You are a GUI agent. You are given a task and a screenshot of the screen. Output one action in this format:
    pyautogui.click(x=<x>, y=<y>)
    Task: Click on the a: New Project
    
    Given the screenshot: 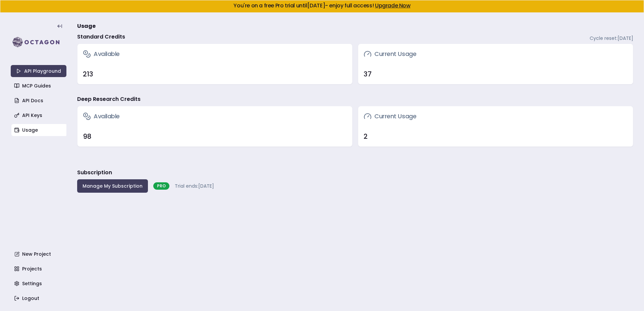 What is the action you would take?
    pyautogui.click(x=39, y=254)
    